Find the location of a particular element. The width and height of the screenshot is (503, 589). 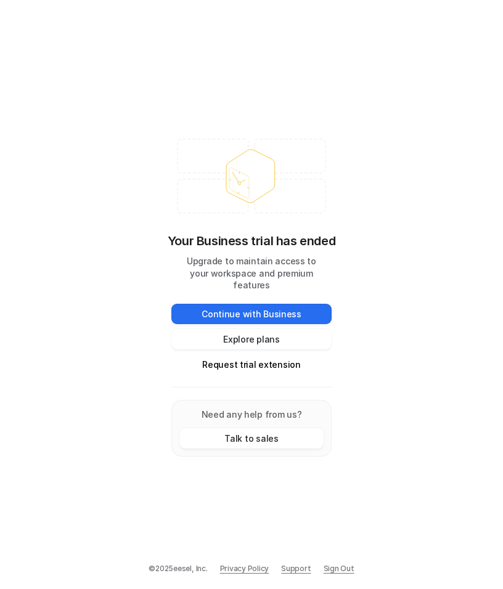

p: © 2025 eesel, Inc. is located at coordinates (177, 568).